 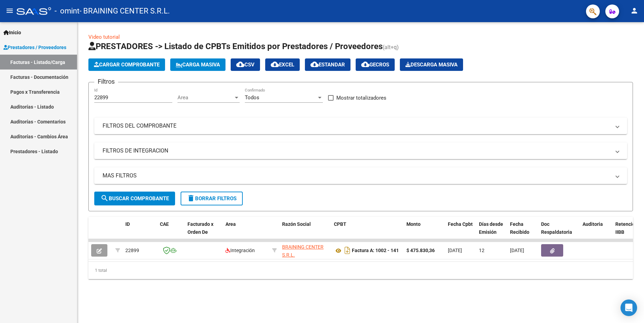 I want to click on mat-expansion-panel-header: FILTROS DE INTEGRACION, so click(x=361, y=151).